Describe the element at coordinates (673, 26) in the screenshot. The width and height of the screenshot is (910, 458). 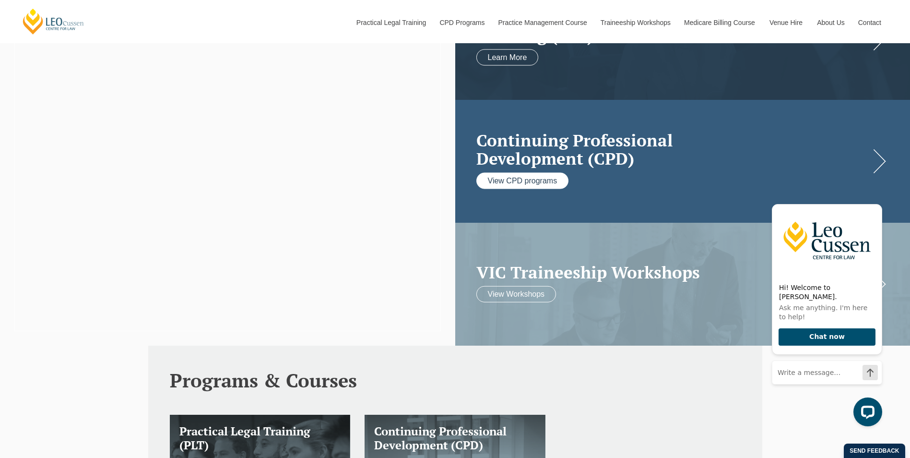
I see `a: Practical LegalTraining (PLT)` at that location.